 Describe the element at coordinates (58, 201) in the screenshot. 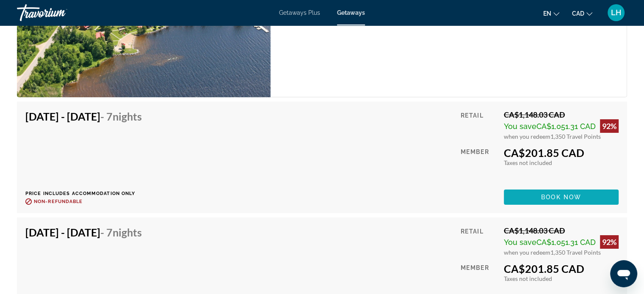

I see `span: Non-refundable` at that location.